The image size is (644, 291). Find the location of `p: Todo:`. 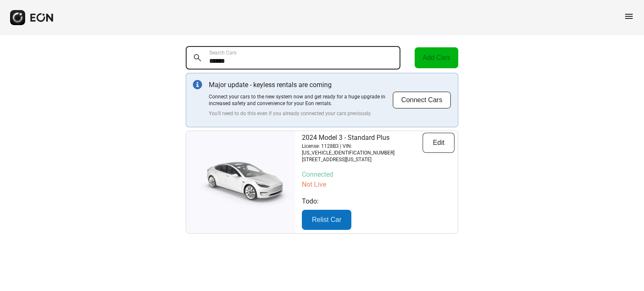

p: Todo: is located at coordinates (378, 202).